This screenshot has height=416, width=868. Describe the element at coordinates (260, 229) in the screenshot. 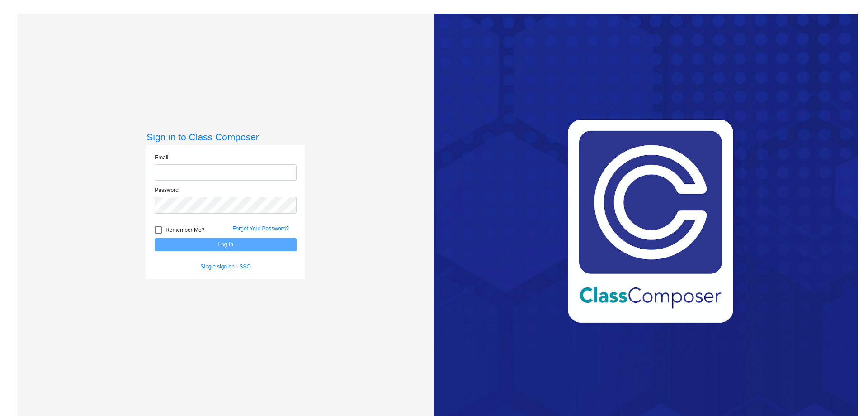

I see `a: Forgot Your Password?` at that location.